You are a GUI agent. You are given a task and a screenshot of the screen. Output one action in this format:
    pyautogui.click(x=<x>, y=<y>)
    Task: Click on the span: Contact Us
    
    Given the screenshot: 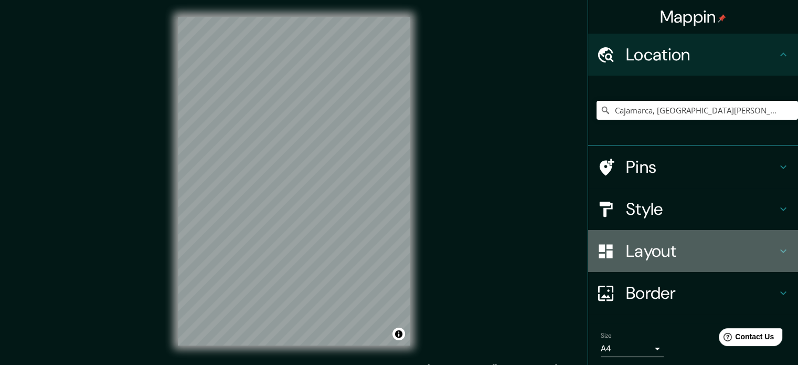 What is the action you would take?
    pyautogui.click(x=50, y=13)
    